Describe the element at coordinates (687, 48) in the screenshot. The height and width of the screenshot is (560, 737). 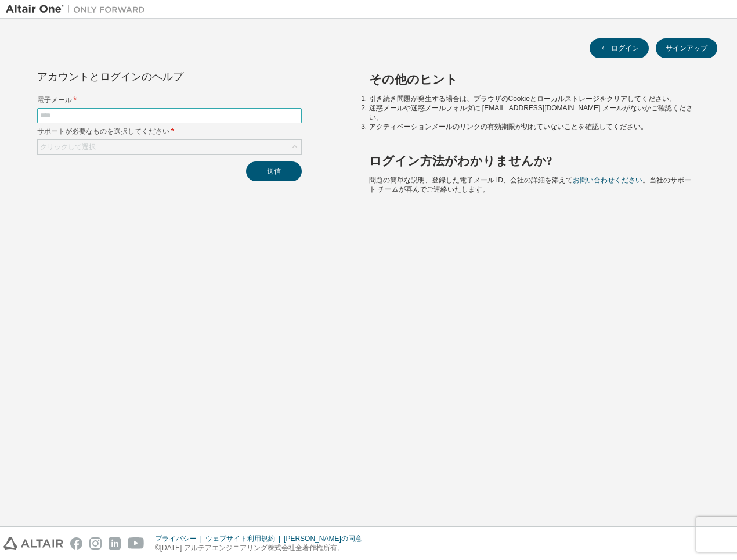
I see `button: サインアップ` at that location.